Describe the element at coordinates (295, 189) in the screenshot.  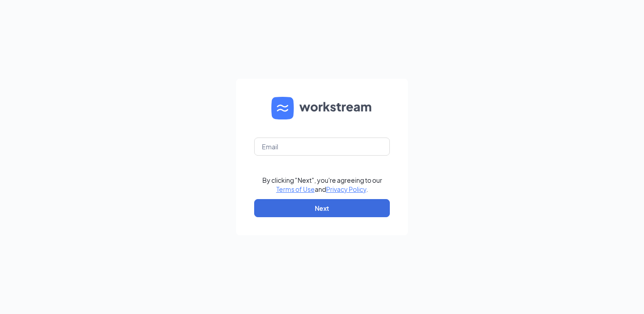
I see `a: Terms of Use` at that location.